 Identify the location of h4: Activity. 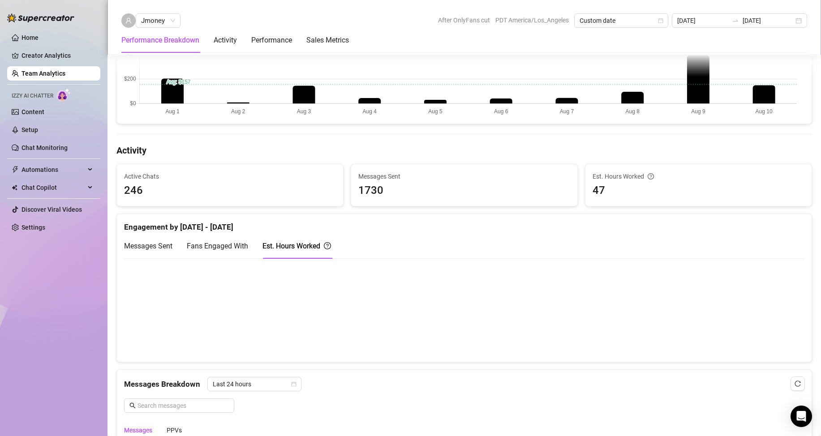
(464, 151).